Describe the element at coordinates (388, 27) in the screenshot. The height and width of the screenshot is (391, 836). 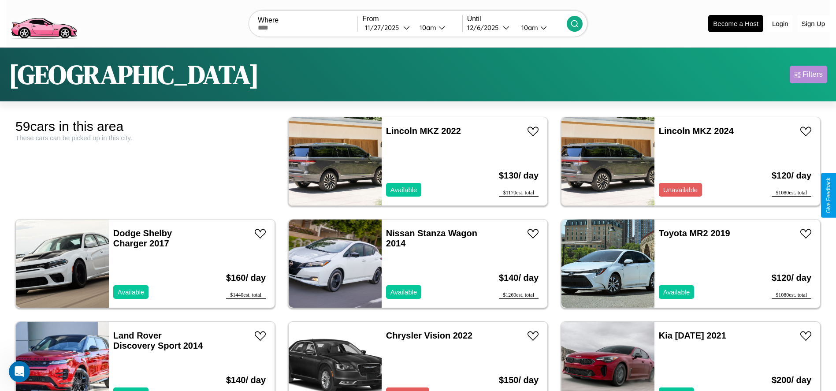
I see `button: 11/27/2025` at that location.